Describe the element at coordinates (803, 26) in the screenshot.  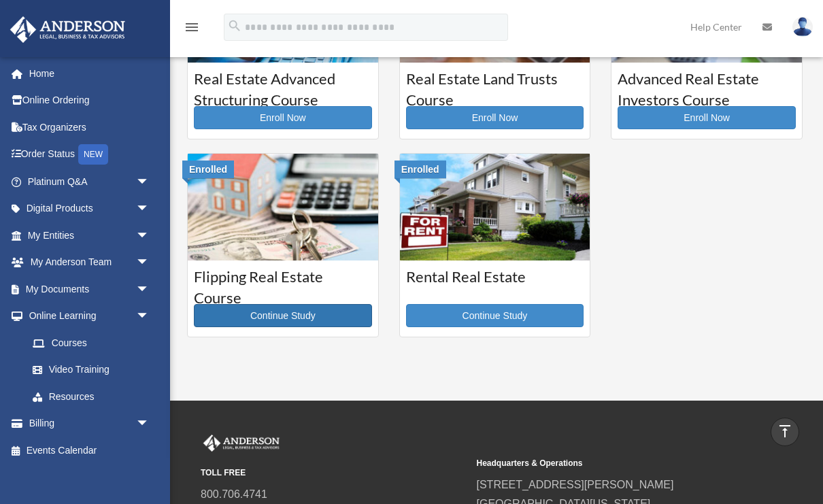
I see `img: User Pic` at that location.